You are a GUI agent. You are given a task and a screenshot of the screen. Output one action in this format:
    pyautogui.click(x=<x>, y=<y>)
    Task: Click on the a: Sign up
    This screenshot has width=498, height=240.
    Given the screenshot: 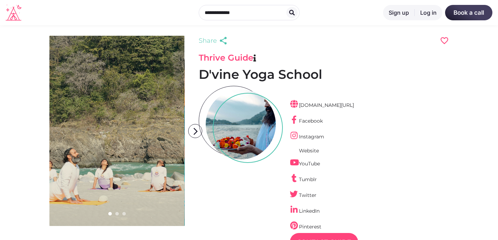 What is the action you would take?
    pyautogui.click(x=398, y=13)
    